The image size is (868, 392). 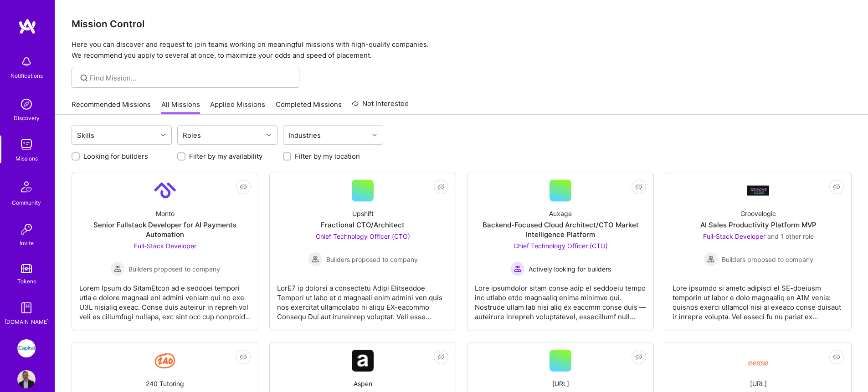 What do you see at coordinates (27, 158) in the screenshot?
I see `div: Missions` at bounding box center [27, 158].